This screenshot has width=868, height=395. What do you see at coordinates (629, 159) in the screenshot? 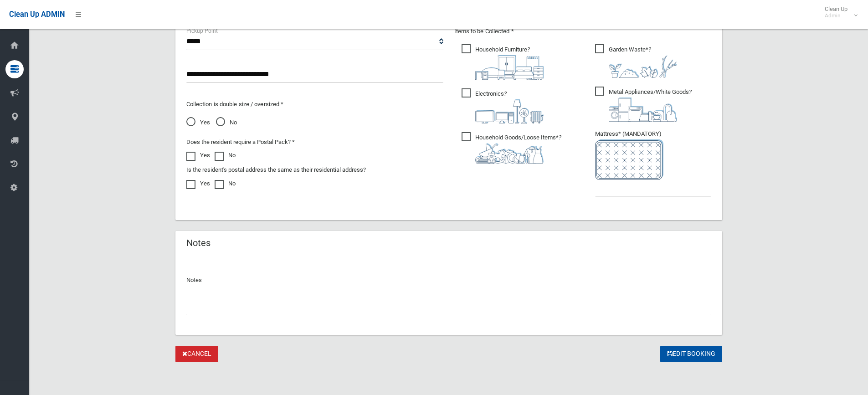
I see `img: e7408bece873d2c1783593a074e5cb2f.png` at bounding box center [629, 159].